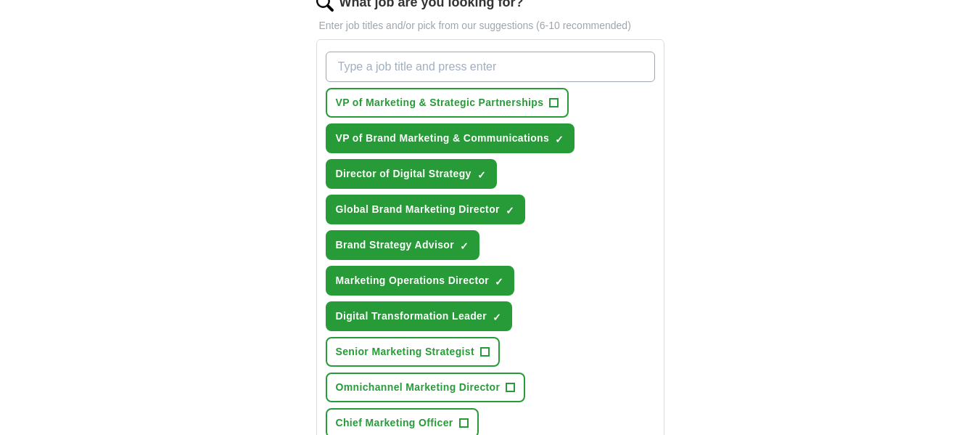 This screenshot has width=980, height=435. What do you see at coordinates (403, 173) in the screenshot?
I see `span: Director of Digital Strategy` at bounding box center [403, 173].